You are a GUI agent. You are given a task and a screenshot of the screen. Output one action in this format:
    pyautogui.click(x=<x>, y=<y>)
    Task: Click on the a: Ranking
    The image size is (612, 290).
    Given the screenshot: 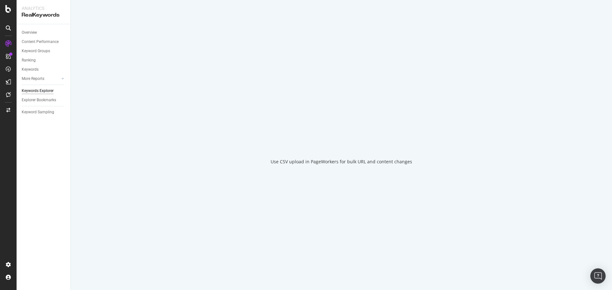 What is the action you would take?
    pyautogui.click(x=44, y=60)
    